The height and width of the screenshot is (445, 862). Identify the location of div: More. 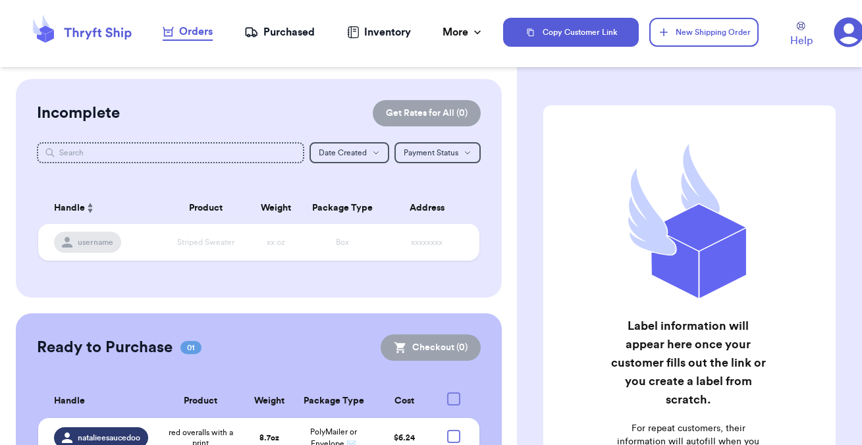
(463, 32).